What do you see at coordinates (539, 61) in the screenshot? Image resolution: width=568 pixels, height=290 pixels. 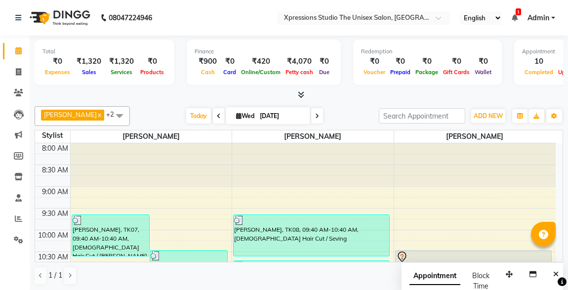 I see `div: 10` at bounding box center [539, 61].